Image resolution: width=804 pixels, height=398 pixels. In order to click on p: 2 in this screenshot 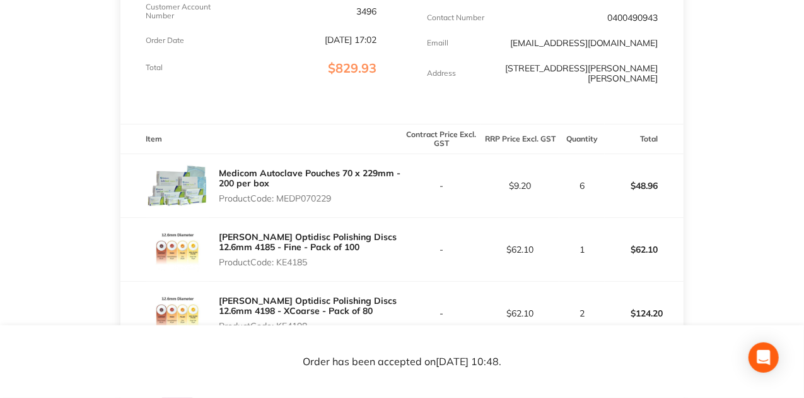, I will do `click(582, 313)`.